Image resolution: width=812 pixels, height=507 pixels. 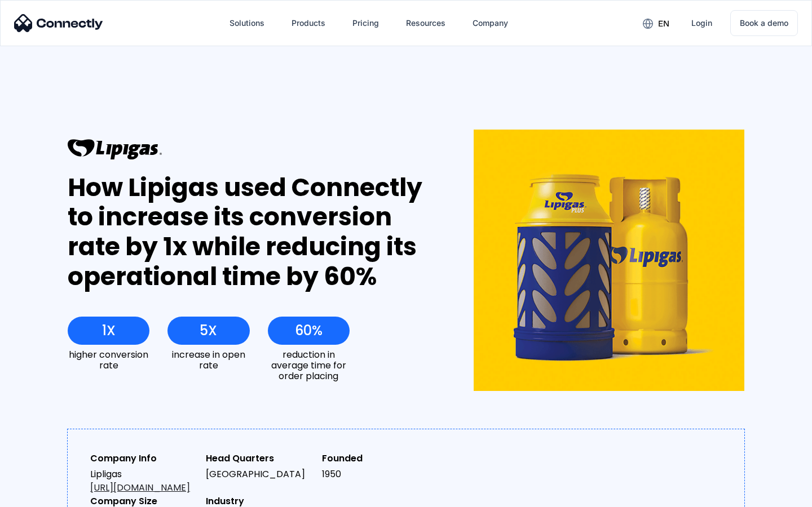 I want to click on div: 1950, so click(x=375, y=474).